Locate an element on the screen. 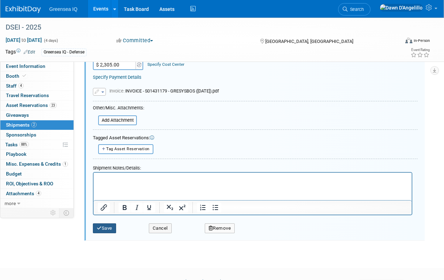 The width and height of the screenshot is (444, 280). a: ROI, Objectives & ROO is located at coordinates (37, 184).